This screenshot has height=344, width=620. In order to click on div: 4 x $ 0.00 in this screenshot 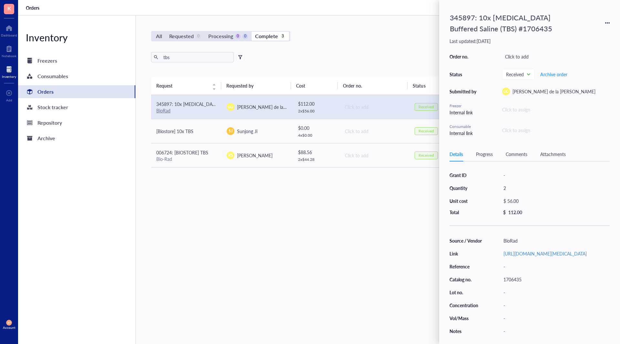, I will do `click(316, 135)`.